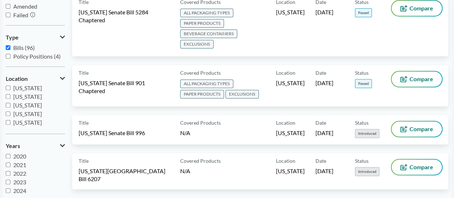 Image resolution: width=454 pixels, height=198 pixels. Describe the element at coordinates (37, 56) in the screenshot. I see `span: Policy Positions (4)` at that location.